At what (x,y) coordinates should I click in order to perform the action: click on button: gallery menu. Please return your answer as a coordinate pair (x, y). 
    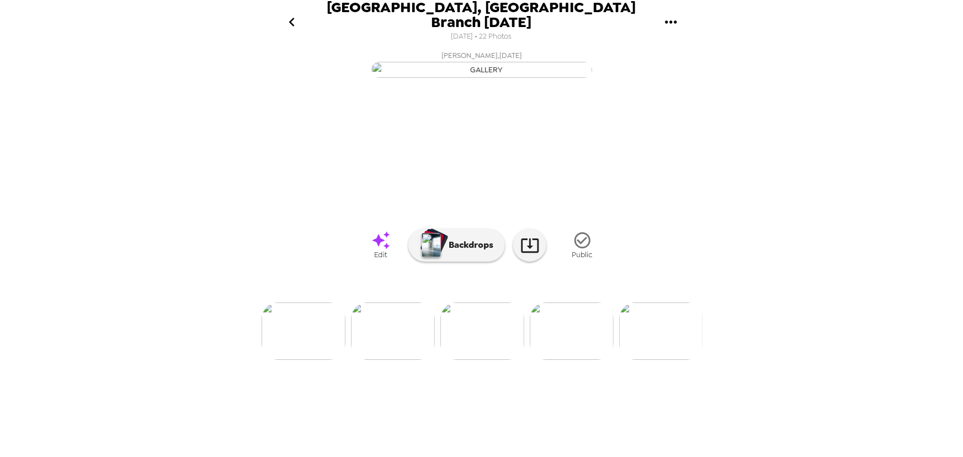
    Looking at the image, I should click on (671, 22).